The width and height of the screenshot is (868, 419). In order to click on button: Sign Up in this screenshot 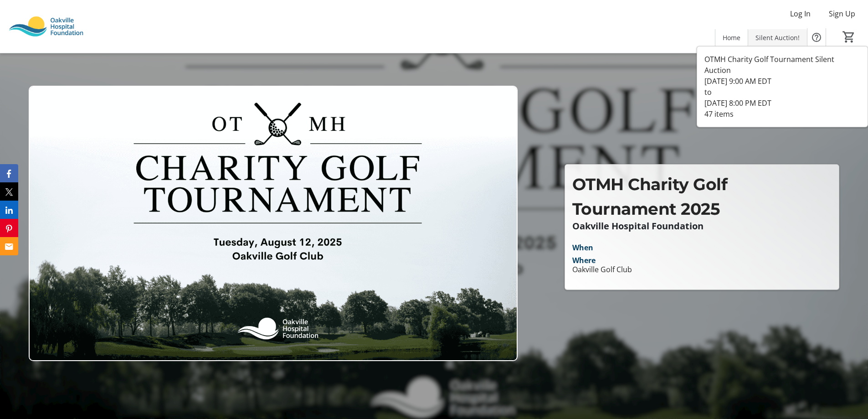, I will do `click(842, 14)`.